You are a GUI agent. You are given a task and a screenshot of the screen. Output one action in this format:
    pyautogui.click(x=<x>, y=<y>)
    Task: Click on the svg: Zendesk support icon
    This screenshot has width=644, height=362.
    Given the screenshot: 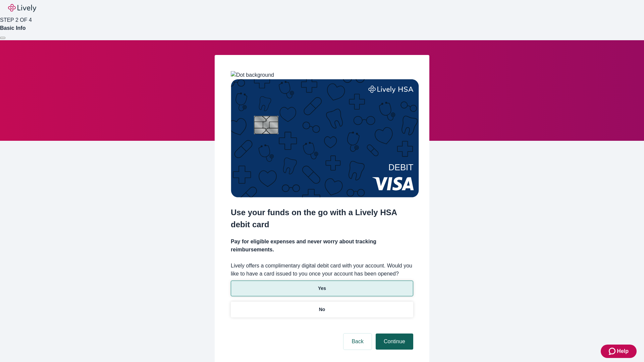 What is the action you would take?
    pyautogui.click(x=613, y=351)
    